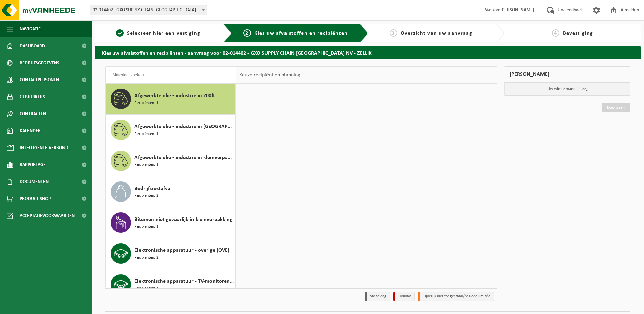 The image size is (644, 314). What do you see at coordinates (170, 75) in the screenshot?
I see `input: Materiaal zoeken` at bounding box center [170, 75].